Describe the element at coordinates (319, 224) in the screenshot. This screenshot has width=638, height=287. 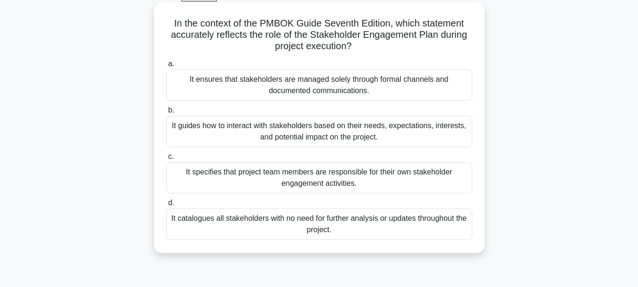
I see `div: It catalogues all stakeholders with no need for further analysis or updates throughout the project.` at that location.